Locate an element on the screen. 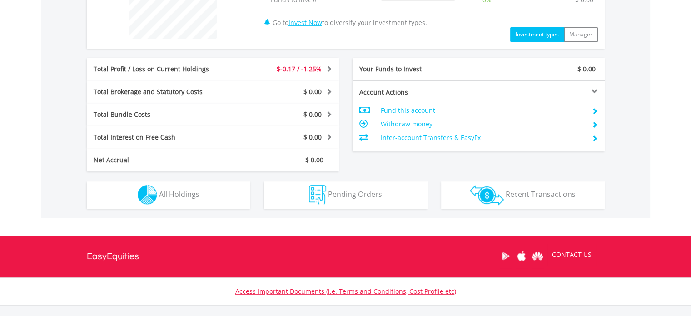 This screenshot has height=316, width=691. button: All Holdings is located at coordinates (169, 195).